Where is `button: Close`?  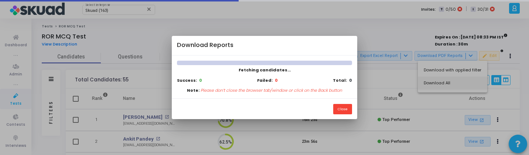
button: Close is located at coordinates (342, 109).